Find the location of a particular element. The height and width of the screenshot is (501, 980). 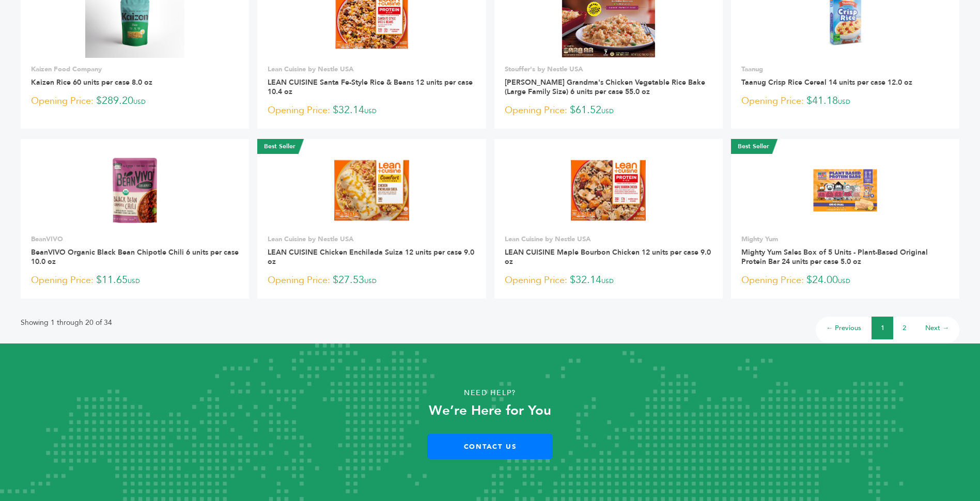

a: LEAN CUISINE Santa Fe-Style Rice & Beans 12 units per case 10.4 oz is located at coordinates (370, 87).